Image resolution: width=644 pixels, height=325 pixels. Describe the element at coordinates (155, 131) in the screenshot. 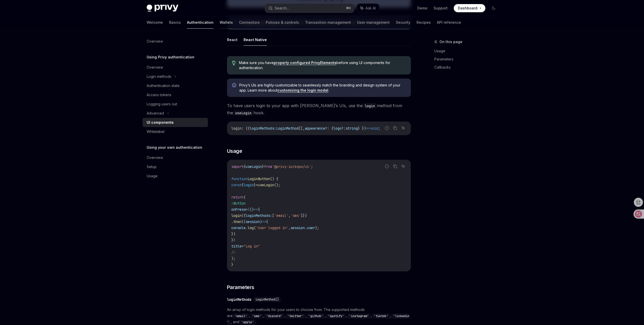

I see `div: Whitelabel` at that location.